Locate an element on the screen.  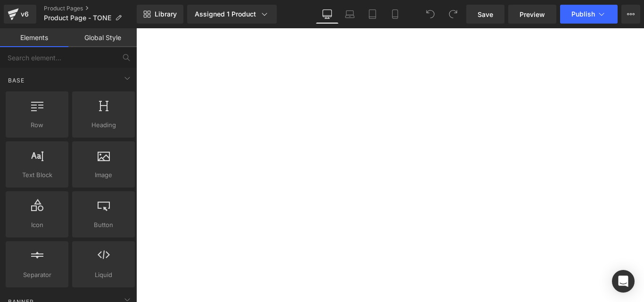
span: Image is located at coordinates (103, 175).